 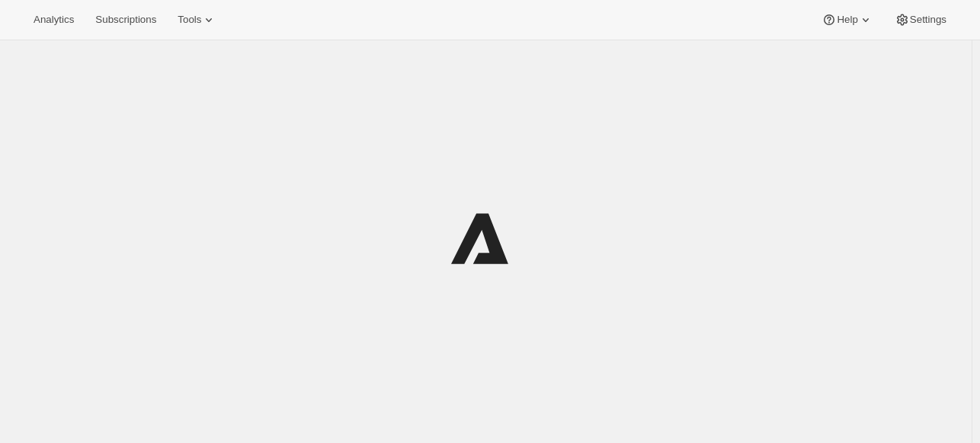 I want to click on span: Subscriptions, so click(x=126, y=20).